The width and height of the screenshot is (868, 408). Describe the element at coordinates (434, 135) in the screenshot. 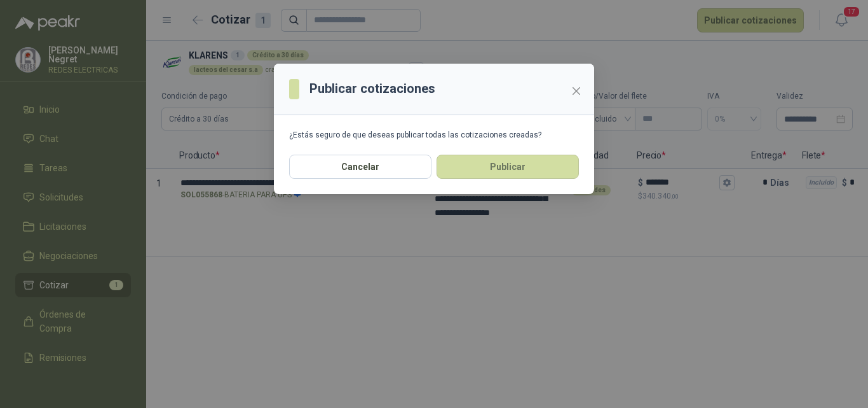

I see `div: ¿Estás seguro de que deseas publicar todas las cotizaciones creadas?` at that location.